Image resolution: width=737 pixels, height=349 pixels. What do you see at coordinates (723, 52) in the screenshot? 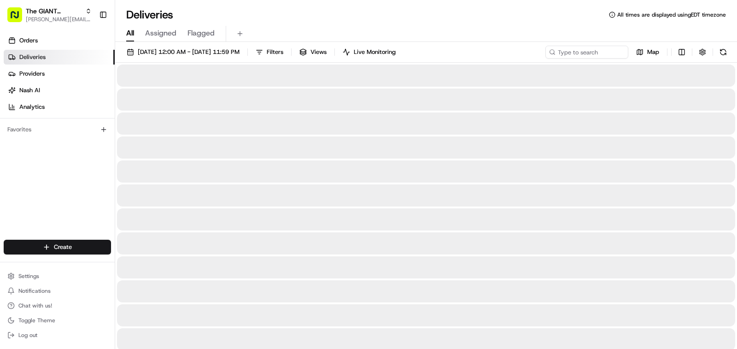
I see `button: Refresh` at bounding box center [723, 52].